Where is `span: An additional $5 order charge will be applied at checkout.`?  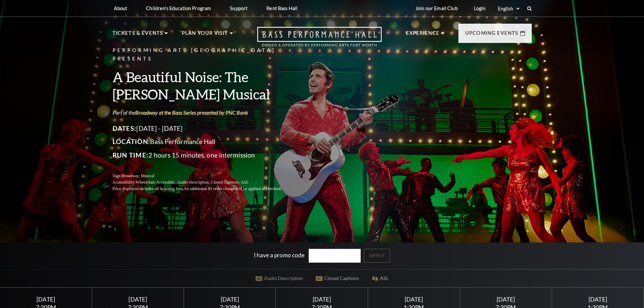 span: An additional $5 order charge will be applied at checkout. is located at coordinates (233, 189).